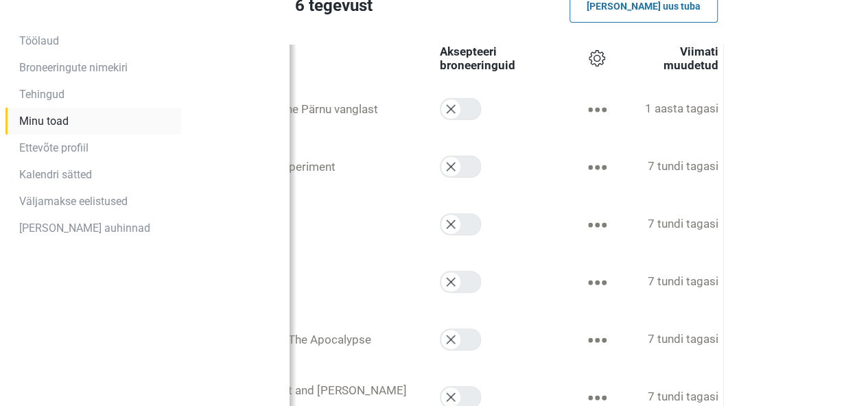 The width and height of the screenshot is (868, 406). Describe the element at coordinates (289, 224) in the screenshot. I see `a: Maniac 2.0` at that location.